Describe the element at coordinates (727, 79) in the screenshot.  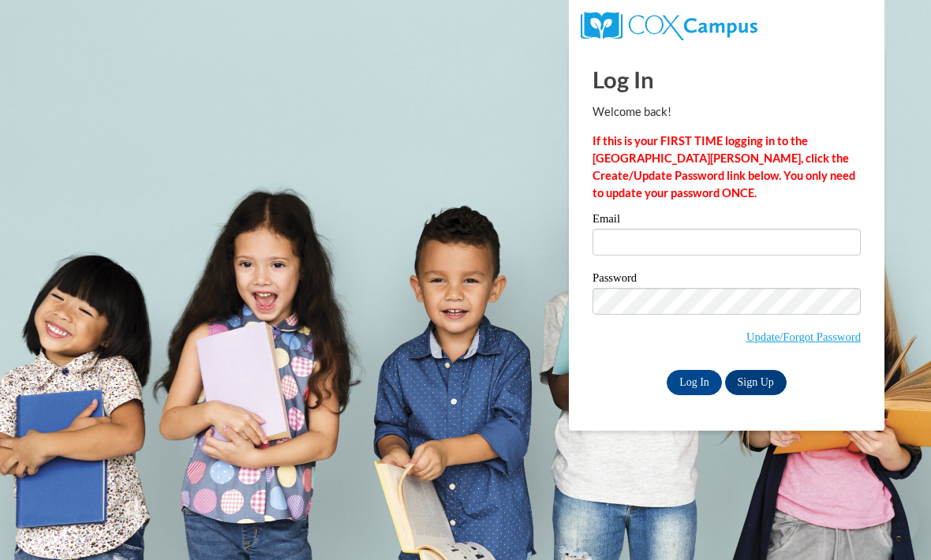
I see `h1: Log In` at that location.